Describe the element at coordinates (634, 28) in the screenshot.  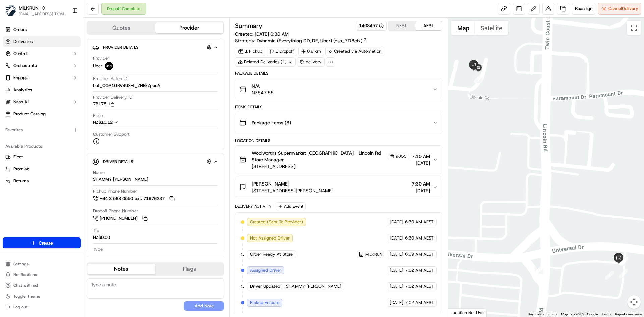
I see `button: Toggle fullscreen view` at that location.